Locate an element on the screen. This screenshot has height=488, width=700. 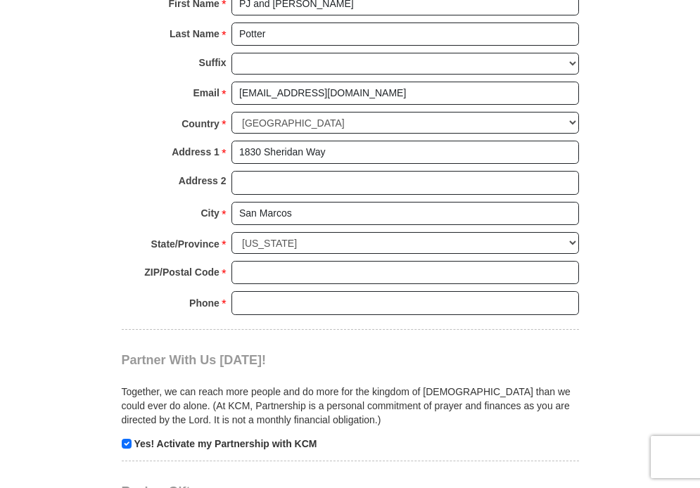
strong: Address 1 is located at coordinates (196, 152).